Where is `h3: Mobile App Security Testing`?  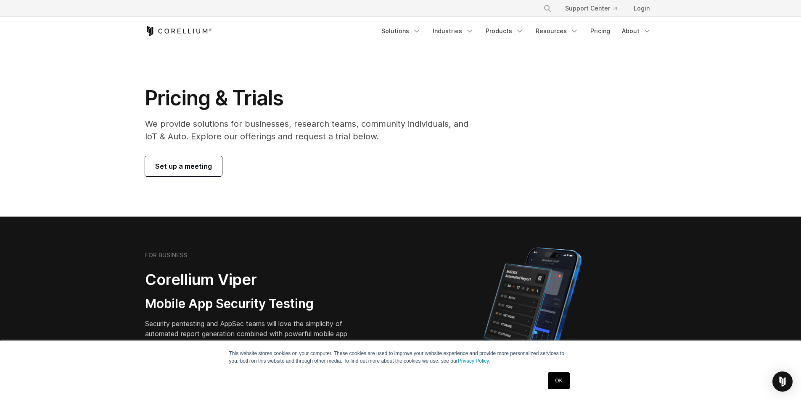
h3: Mobile App Security Testing is located at coordinates (253, 304).